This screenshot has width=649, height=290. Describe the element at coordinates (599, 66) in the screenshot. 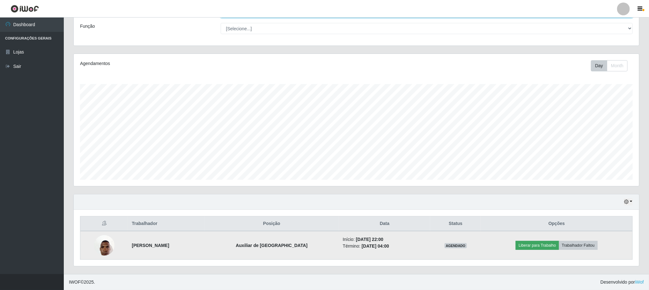

I see `button: Day` at that location.